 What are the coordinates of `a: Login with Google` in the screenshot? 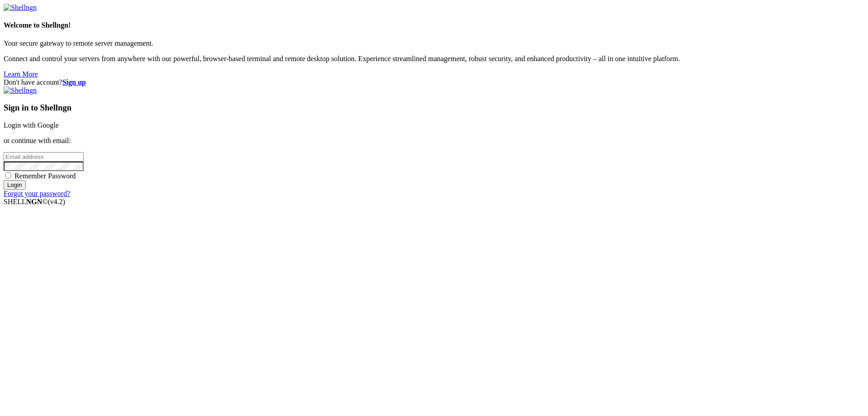 It's located at (31, 125).